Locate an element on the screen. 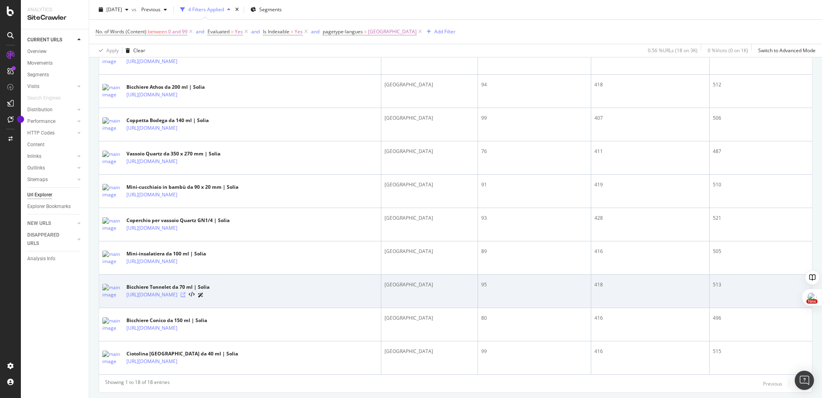 Image resolution: width=822 pixels, height=398 pixels. span: Segments is located at coordinates (270, 9).